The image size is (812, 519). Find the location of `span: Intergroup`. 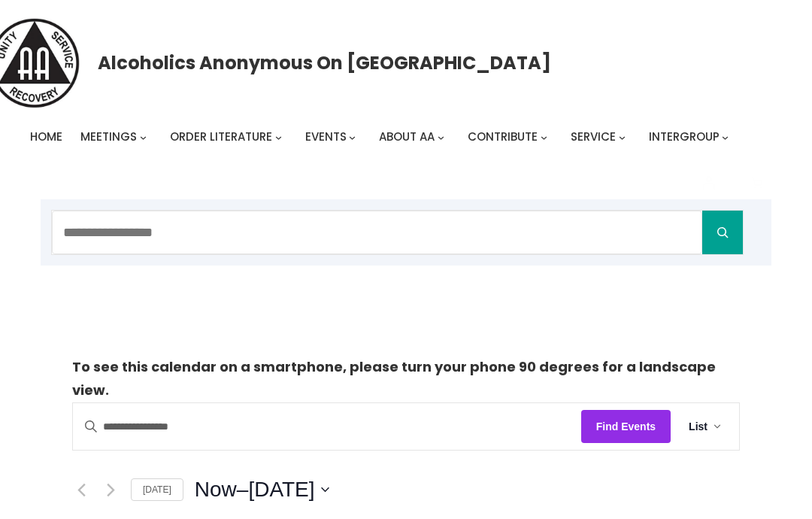

span: Intergroup is located at coordinates (685, 136).